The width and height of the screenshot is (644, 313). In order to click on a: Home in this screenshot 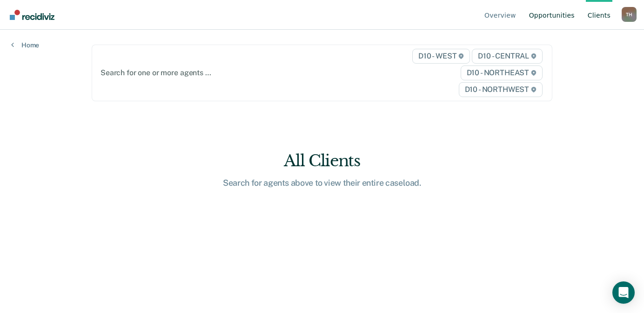, I will do `click(25, 45)`.